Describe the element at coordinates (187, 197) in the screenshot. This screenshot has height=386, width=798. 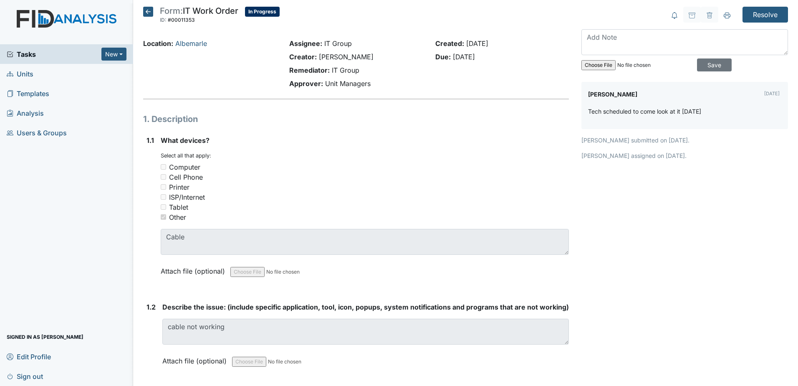
I see `div: ISP/Internet` at that location.